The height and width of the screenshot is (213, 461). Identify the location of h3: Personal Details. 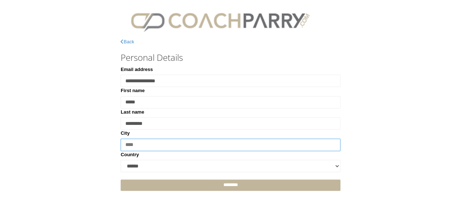
(230, 58).